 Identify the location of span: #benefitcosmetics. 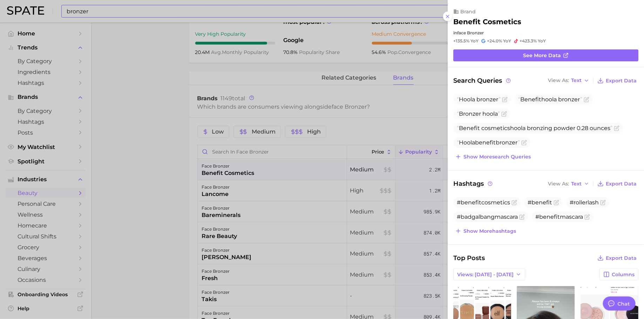
(483, 202).